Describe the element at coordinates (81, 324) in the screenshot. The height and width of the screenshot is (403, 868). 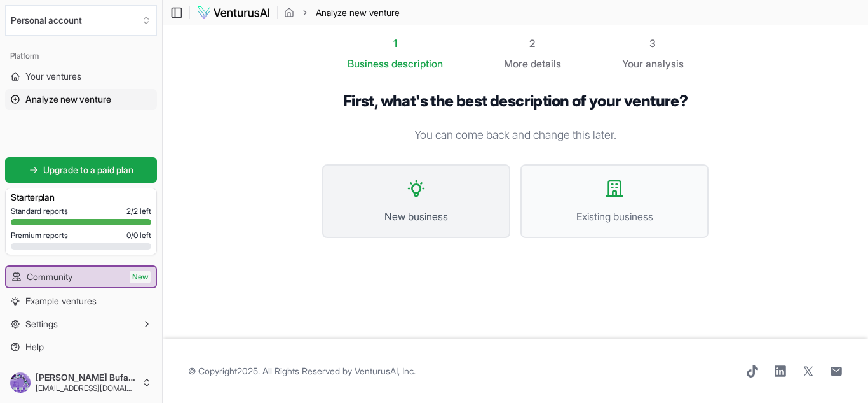
I see `button: Settings` at that location.